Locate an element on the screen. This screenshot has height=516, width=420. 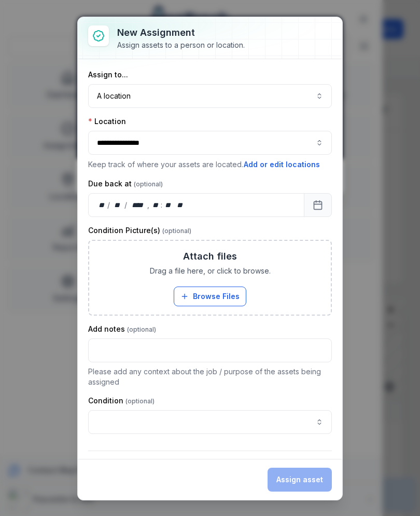
div: Assign assets to a person or location. is located at coordinates (181, 45).